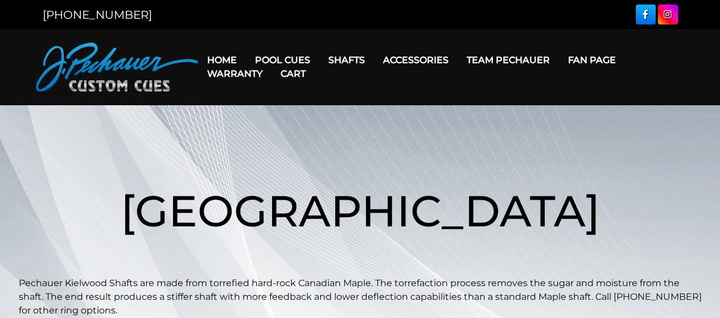 This screenshot has width=720, height=318. What do you see at coordinates (360, 297) in the screenshot?
I see `p: Pechauer Kielwood Shafts are made from torrefied hard-rock Canadian Maple. The torrefaction proce...` at bounding box center [360, 297].